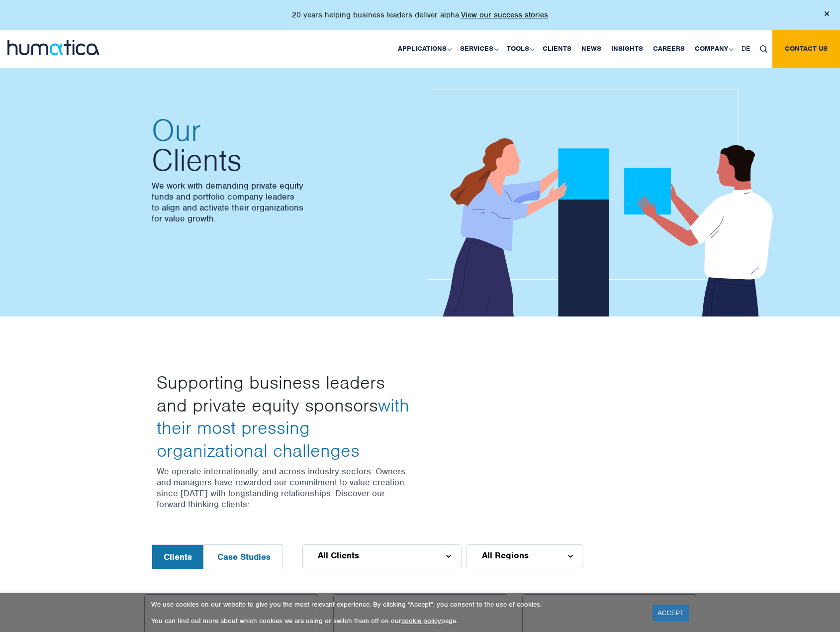  I want to click on a: cookie policy, so click(421, 621).